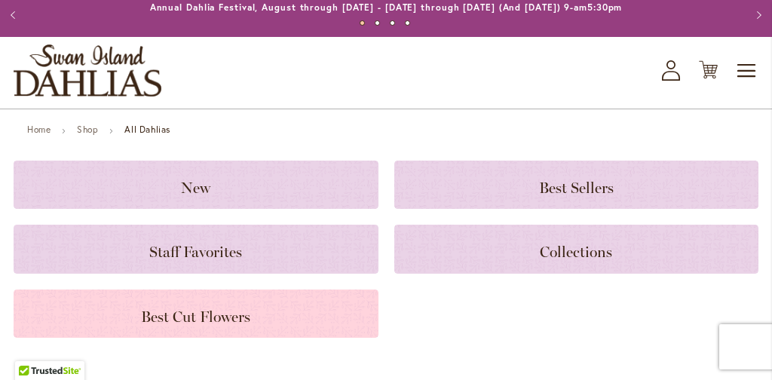  Describe the element at coordinates (195, 252) in the screenshot. I see `span: Staff Favorites` at that location.